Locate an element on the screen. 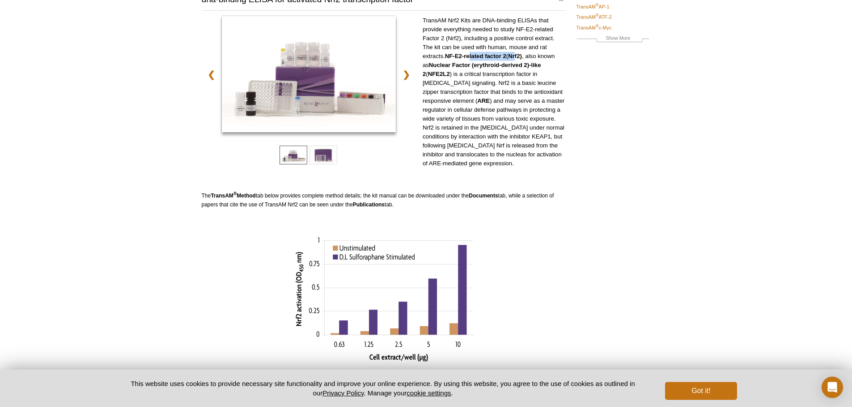  a: Show More is located at coordinates (613, 39).